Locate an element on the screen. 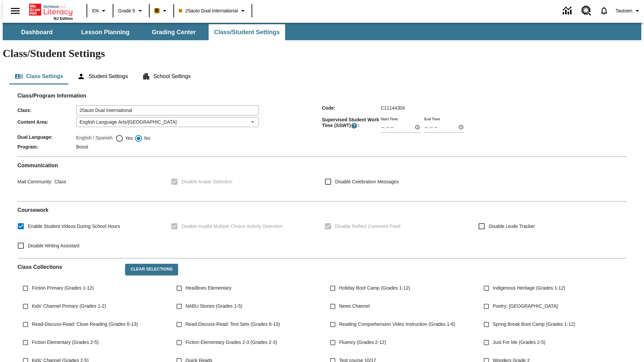  span: Disable Invalid Multiple Choice Activity Detection is located at coordinates (232, 227).